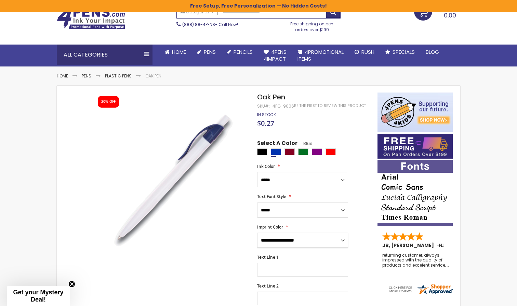 The width and height of the screenshot is (517, 306). Describe the element at coordinates (268, 285) in the screenshot. I see `span: Text Line 2` at that location.